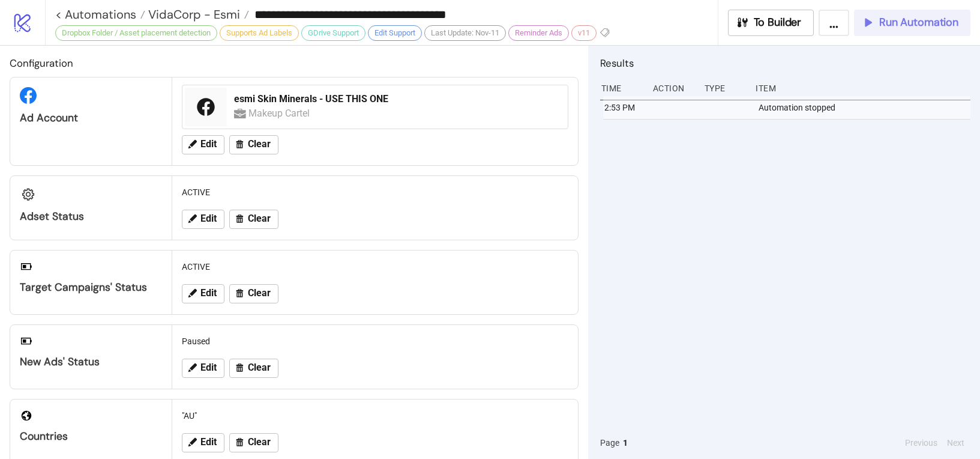  What do you see at coordinates (674, 89) in the screenshot?
I see `div: Action` at bounding box center [674, 89].